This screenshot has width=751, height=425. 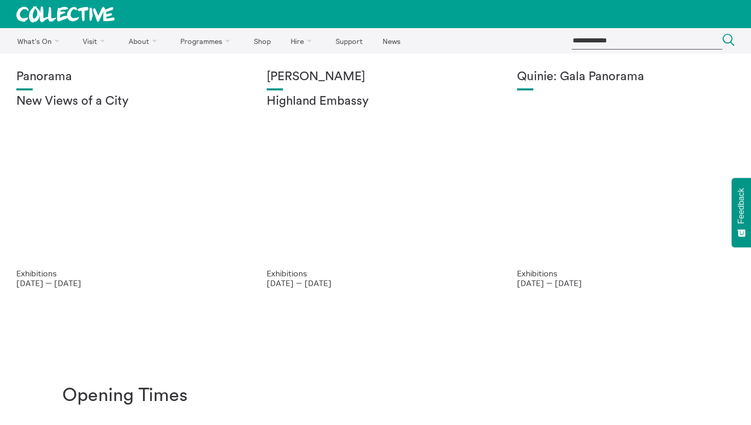 I want to click on h2: Highland Embassy, so click(x=375, y=102).